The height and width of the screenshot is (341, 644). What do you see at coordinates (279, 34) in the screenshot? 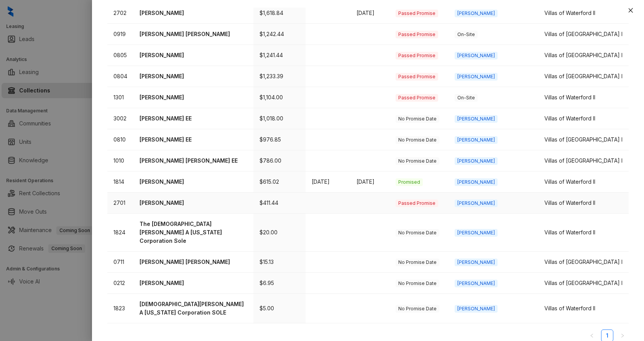
I see `td: $1,242.44` at bounding box center [279, 34].